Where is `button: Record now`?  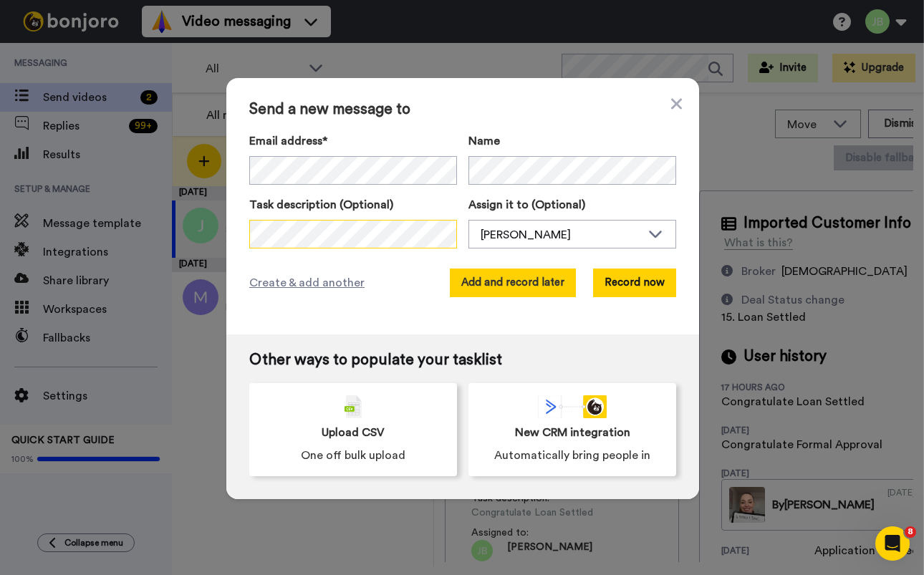
button: Record now is located at coordinates (635, 283).